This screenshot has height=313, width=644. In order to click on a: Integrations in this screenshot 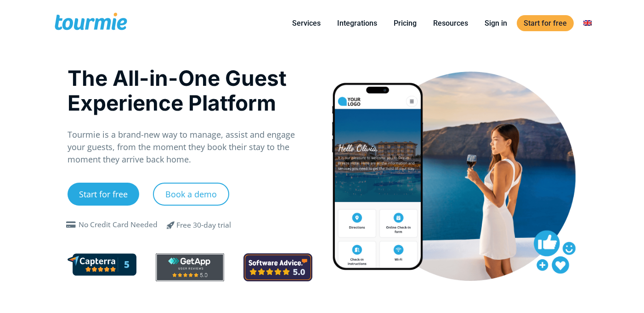, I will do `click(356, 23)`.